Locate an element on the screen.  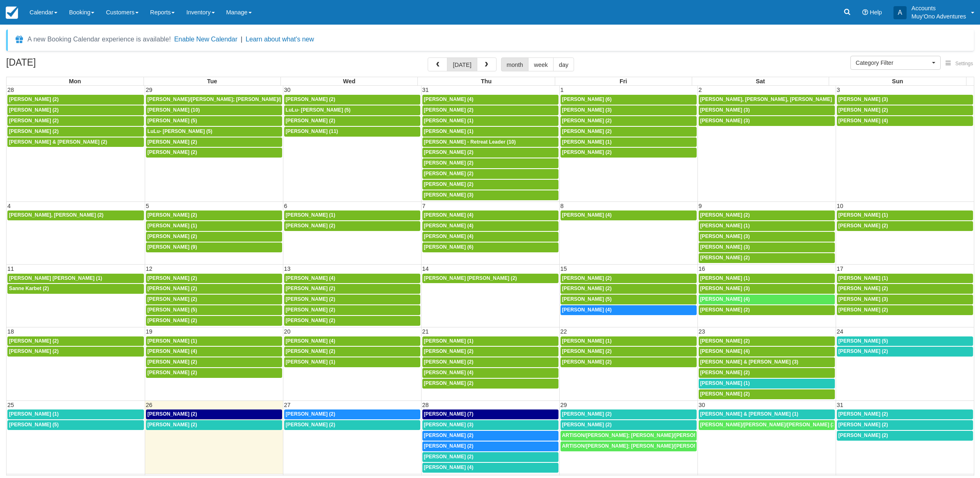
span: 11 is located at coordinates (11, 269).